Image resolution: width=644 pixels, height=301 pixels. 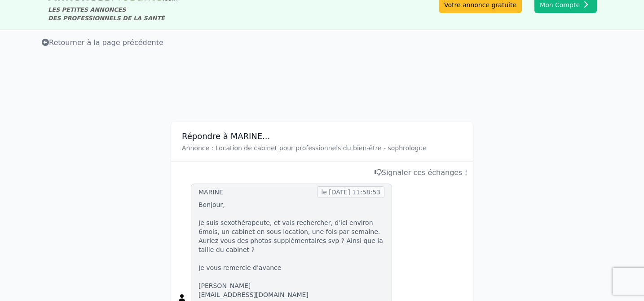 I want to click on span: Retourner à la page précédente, so click(x=102, y=42).